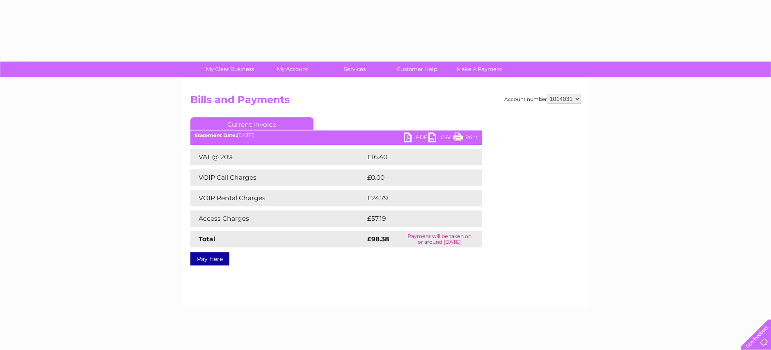 The width and height of the screenshot is (771, 350). I want to click on td: VOIP Rental Charges, so click(278, 198).